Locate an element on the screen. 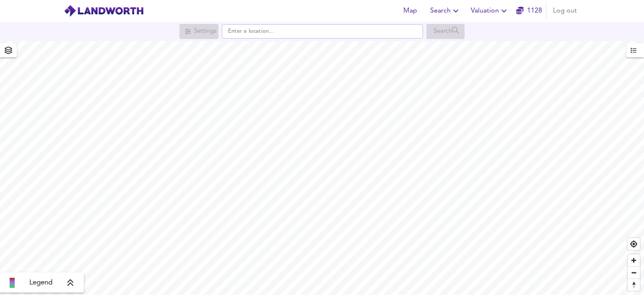 This screenshot has height=295, width=644. button: Log out is located at coordinates (565, 11).